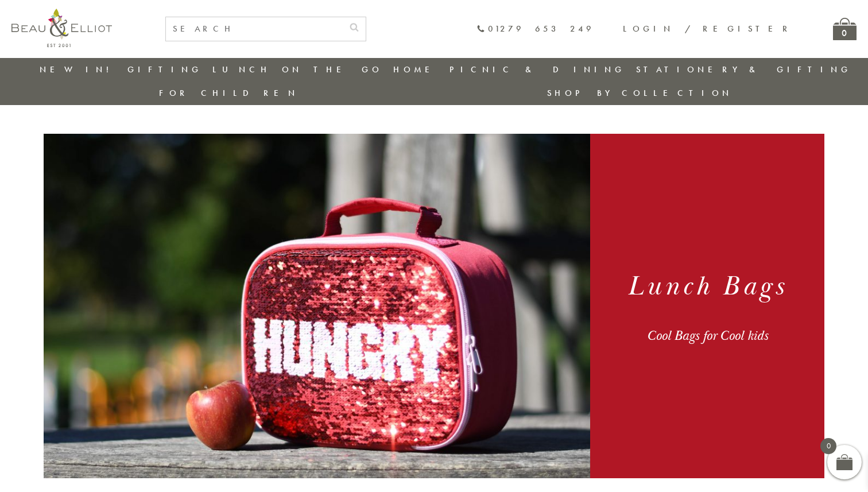  Describe the element at coordinates (254, 29) in the screenshot. I see `input: SEARCH` at that location.